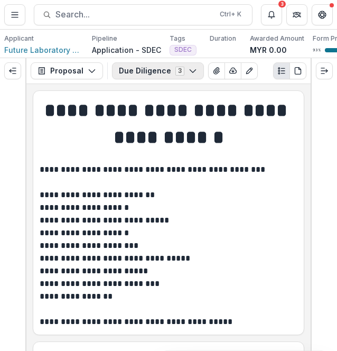 The height and width of the screenshot is (351, 337). I want to click on p: Duration, so click(223, 39).